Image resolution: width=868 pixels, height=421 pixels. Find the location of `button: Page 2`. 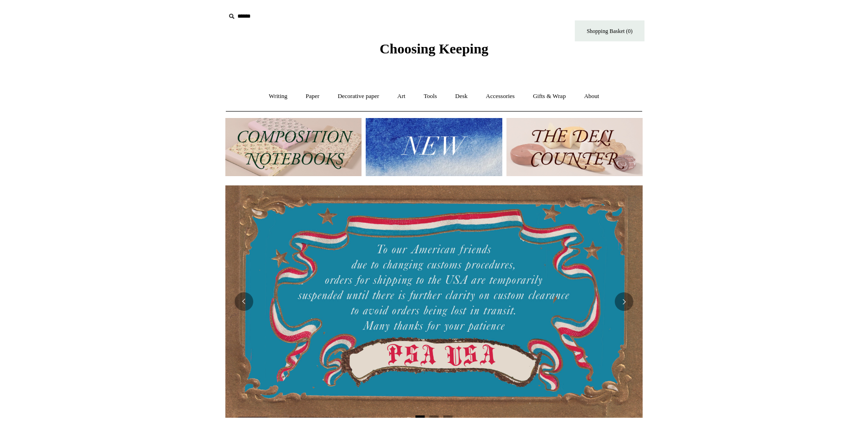

button: Page 2 is located at coordinates (434, 416).